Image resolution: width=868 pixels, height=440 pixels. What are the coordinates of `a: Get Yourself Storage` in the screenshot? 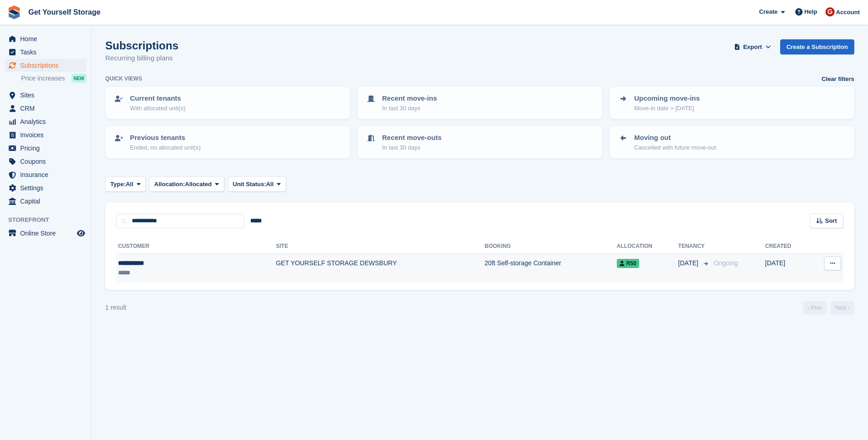 It's located at (64, 12).